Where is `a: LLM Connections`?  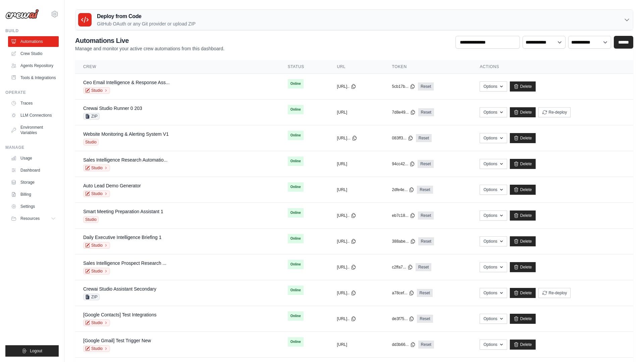 a: LLM Connections is located at coordinates (33, 115).